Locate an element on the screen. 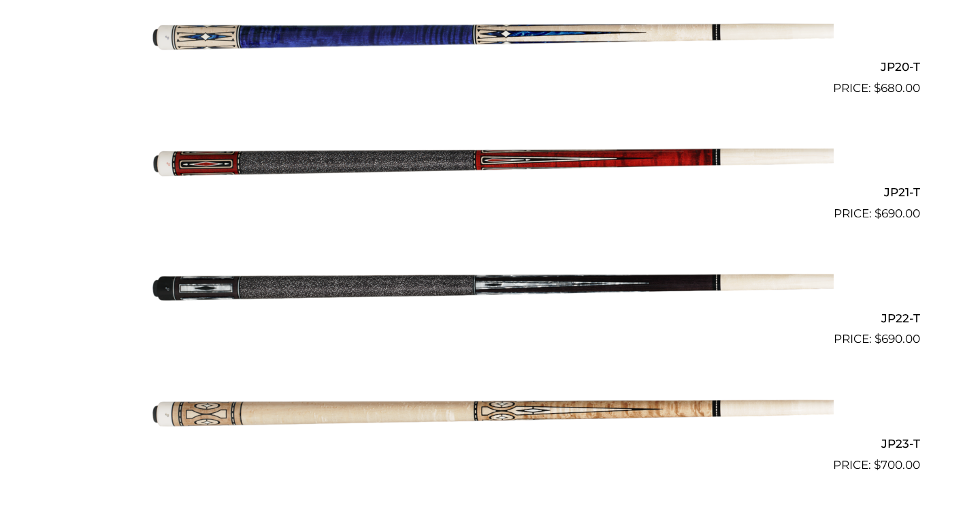 The height and width of the screenshot is (505, 980). bdi: 680.00 is located at coordinates (897, 87).